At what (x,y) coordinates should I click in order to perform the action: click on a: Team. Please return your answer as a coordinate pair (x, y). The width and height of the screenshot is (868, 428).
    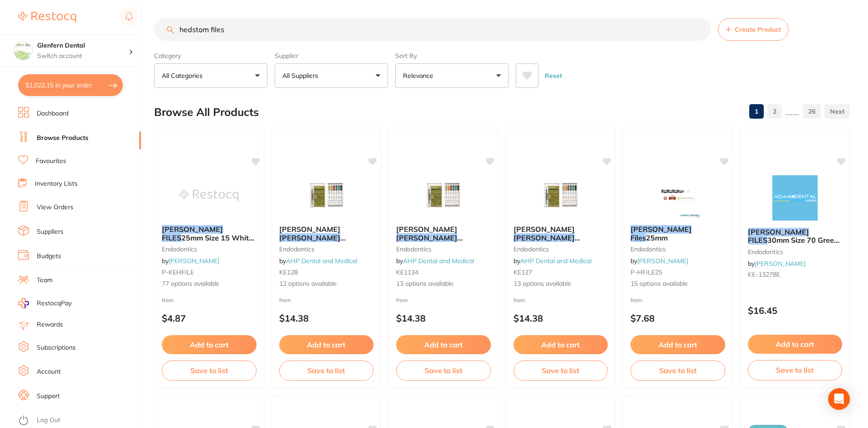
    Looking at the image, I should click on (45, 280).